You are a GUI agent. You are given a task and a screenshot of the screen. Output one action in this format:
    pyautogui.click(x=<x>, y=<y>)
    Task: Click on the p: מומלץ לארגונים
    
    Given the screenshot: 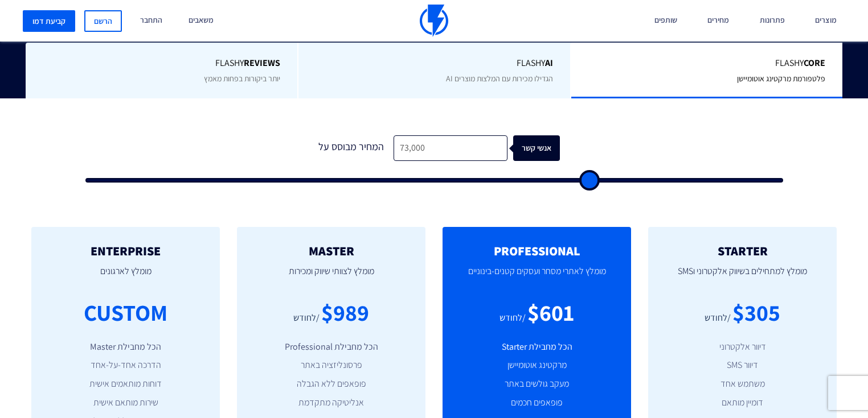 What is the action you would take?
    pyautogui.click(x=125, y=277)
    